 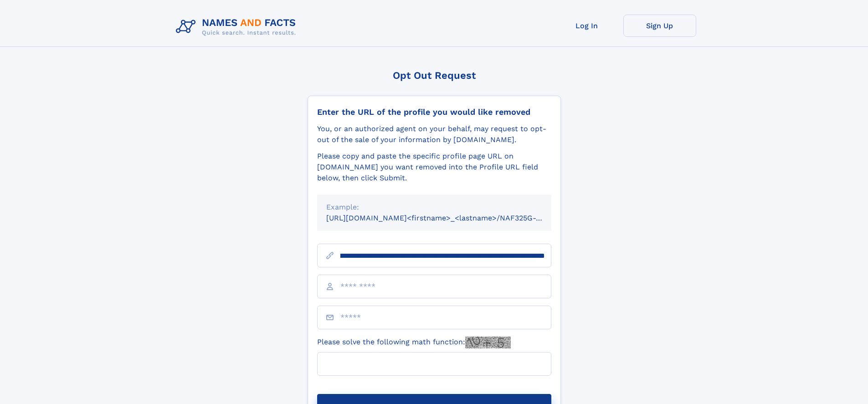 I want to click on label: Please solve the following math function:, so click(x=414, y=343).